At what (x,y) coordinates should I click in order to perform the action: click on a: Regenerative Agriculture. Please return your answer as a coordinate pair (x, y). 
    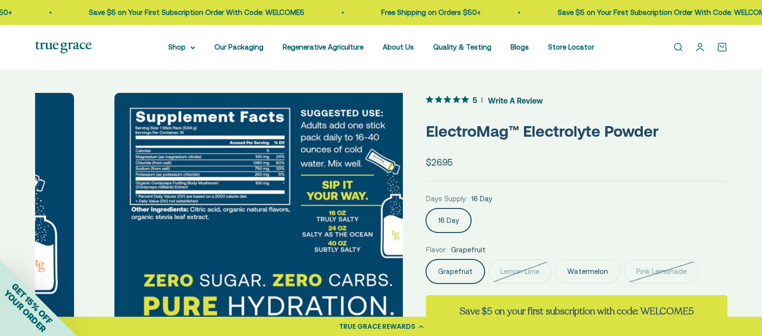
    Looking at the image, I should click on (323, 47).